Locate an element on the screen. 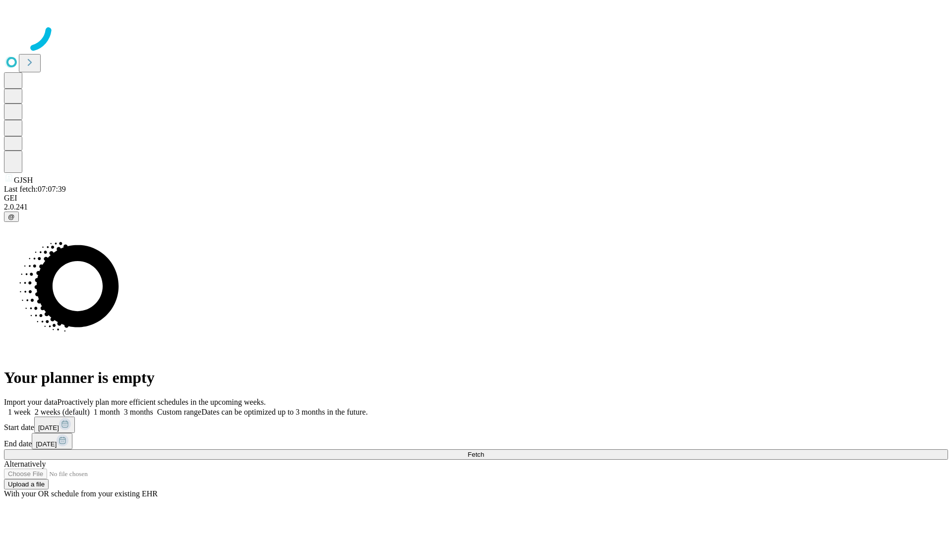 The image size is (952, 535). span: Dates can be optimized up to 3 months in the future. is located at coordinates (284, 412).